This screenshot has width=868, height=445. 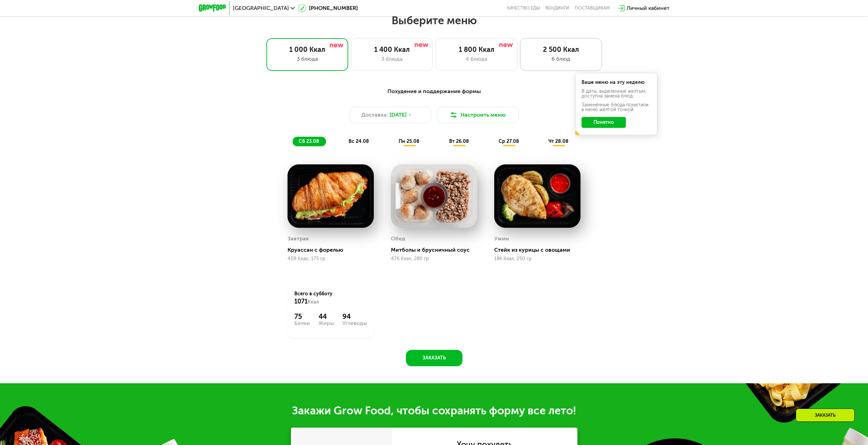 I want to click on div: Белки, so click(x=303, y=323).